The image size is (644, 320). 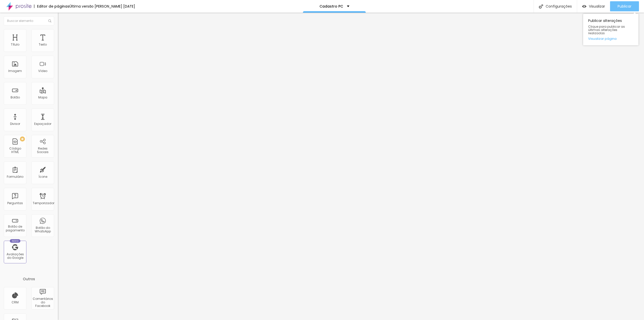 What do you see at coordinates (624, 6) in the screenshot?
I see `button: Publicar` at bounding box center [624, 6].